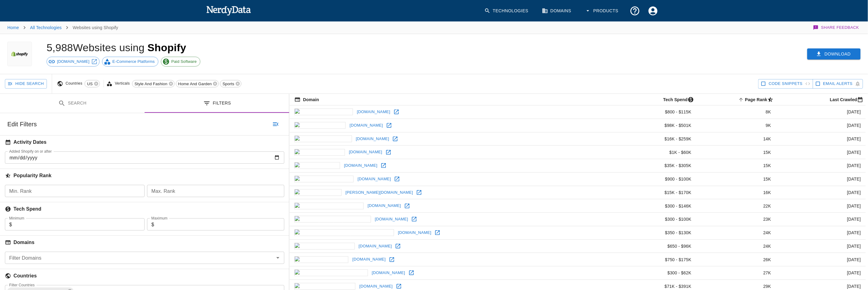 Image resolution: width=868 pixels, height=290 pixels. Describe the element at coordinates (318, 193) in the screenshot. I see `img: nixon.com icon` at that location.